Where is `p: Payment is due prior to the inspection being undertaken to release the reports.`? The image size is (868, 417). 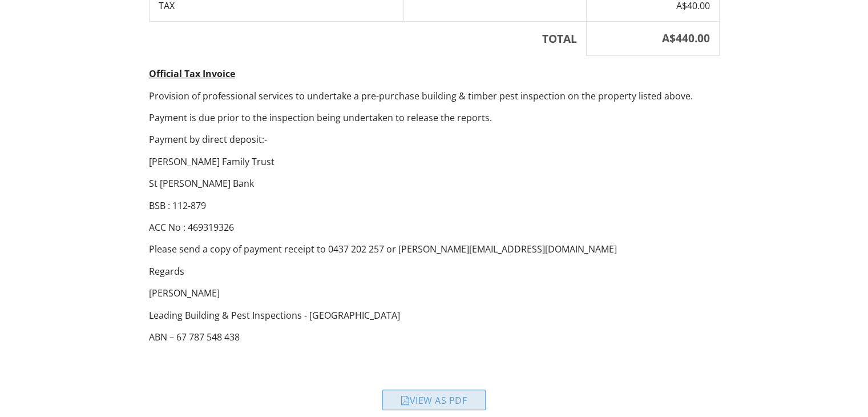
p: Payment is due prior to the inspection being undertaken to release the reports. is located at coordinates (434, 117).